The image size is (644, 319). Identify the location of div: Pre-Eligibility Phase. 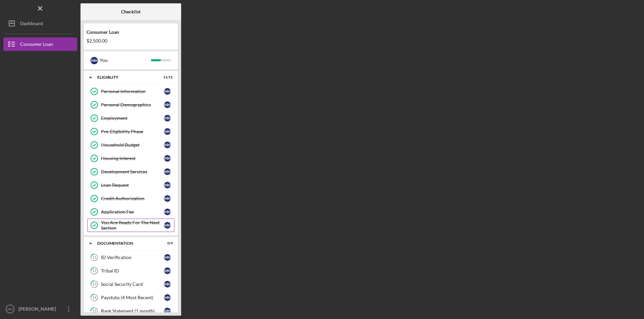
(132, 131).